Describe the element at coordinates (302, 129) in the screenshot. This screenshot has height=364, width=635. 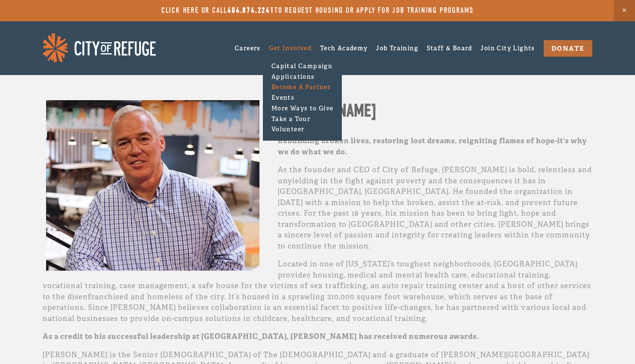
I see `a: Volunteer` at that location.